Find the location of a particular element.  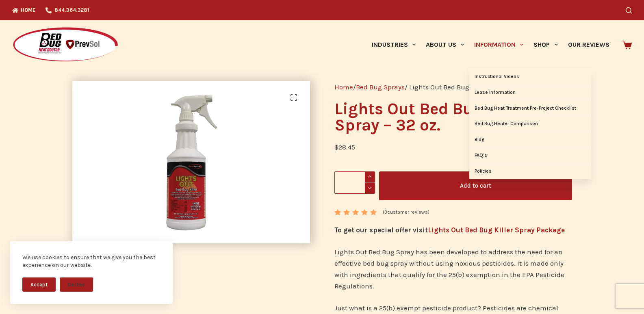

a: Home is located at coordinates (344, 87).